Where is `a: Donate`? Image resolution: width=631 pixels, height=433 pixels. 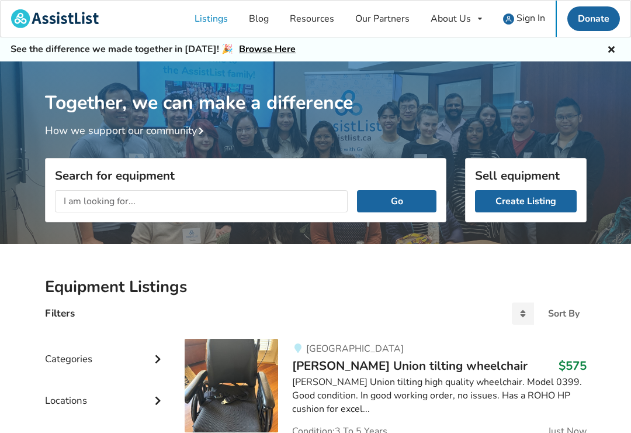 a: Donate is located at coordinates (594, 19).